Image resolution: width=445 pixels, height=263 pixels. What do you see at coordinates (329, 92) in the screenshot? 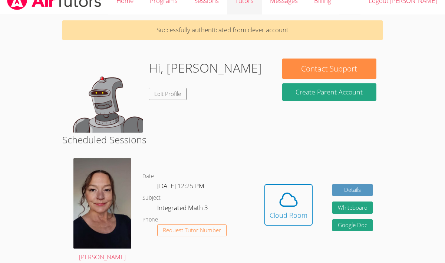
I see `button: Create Parent Account` at bounding box center [329, 92].